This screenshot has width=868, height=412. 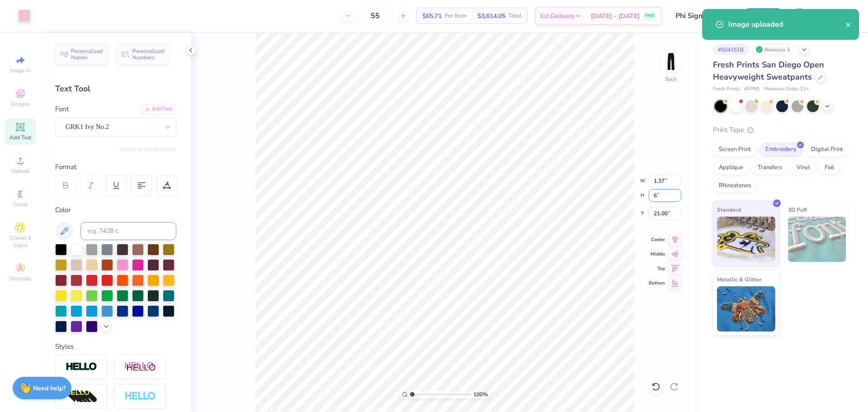 What do you see at coordinates (62, 109) in the screenshot?
I see `label: Font` at bounding box center [62, 109].